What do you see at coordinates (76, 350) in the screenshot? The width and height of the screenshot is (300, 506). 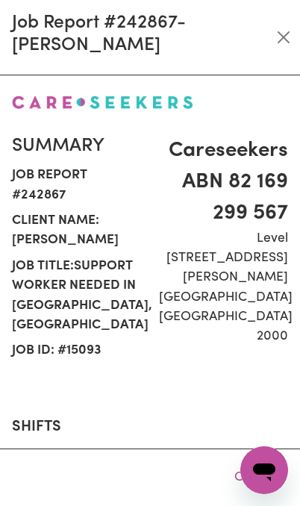 I see `span: Job ID: # 15093` at bounding box center [76, 350].